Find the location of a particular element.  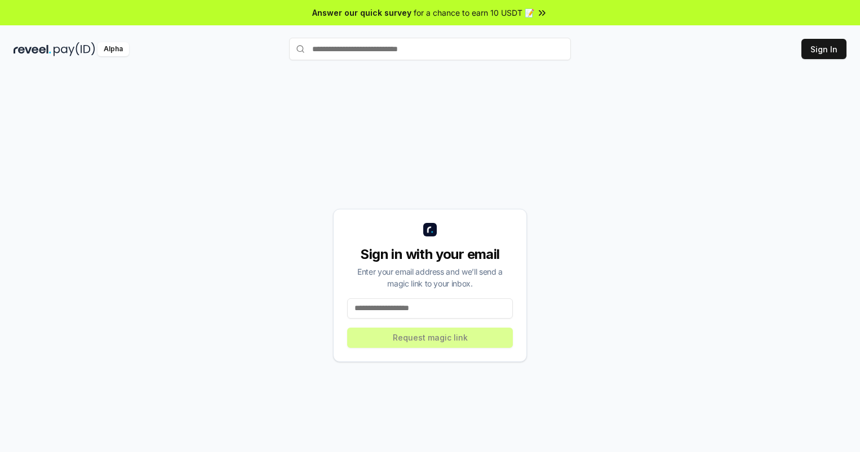

img: reveel_dark is located at coordinates (32, 49).